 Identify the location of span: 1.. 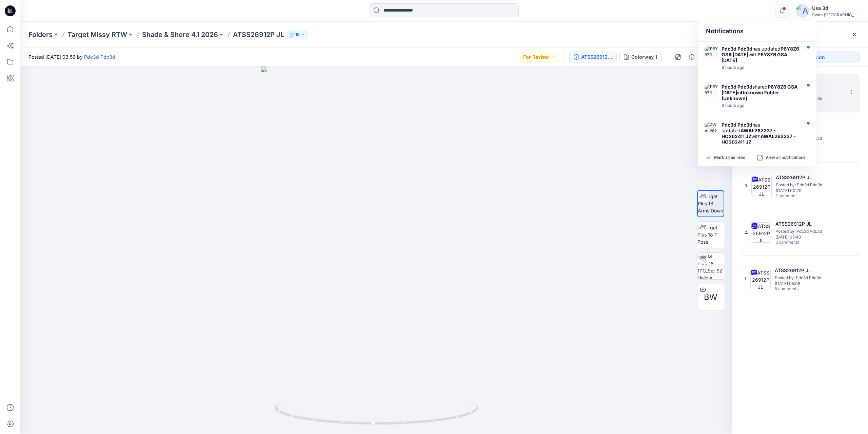
(746, 279).